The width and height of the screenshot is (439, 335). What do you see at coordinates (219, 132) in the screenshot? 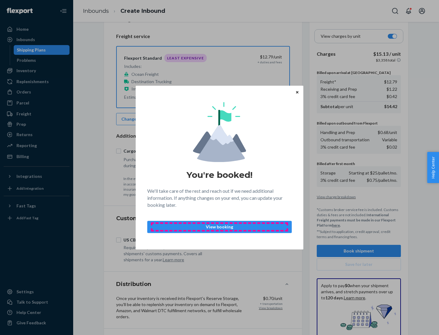
I see `img: svg+xml,%3Csvg%20viewBox%3D%220%200%20174%20197%22%20fill%3D%22none%22%20xmlns%3D%22http%3A%2F%2F...` at bounding box center [219, 132].